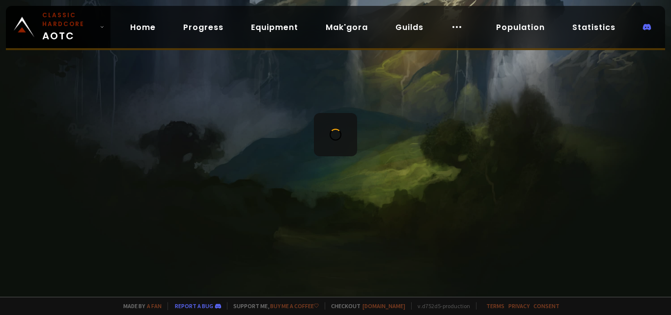  What do you see at coordinates (194, 306) in the screenshot?
I see `a: Report a bug` at bounding box center [194, 306].